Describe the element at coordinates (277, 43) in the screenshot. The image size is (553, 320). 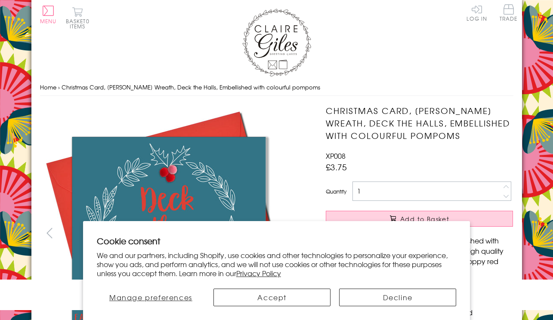
I see `img: Claire Giles Greetings Cards` at that location.